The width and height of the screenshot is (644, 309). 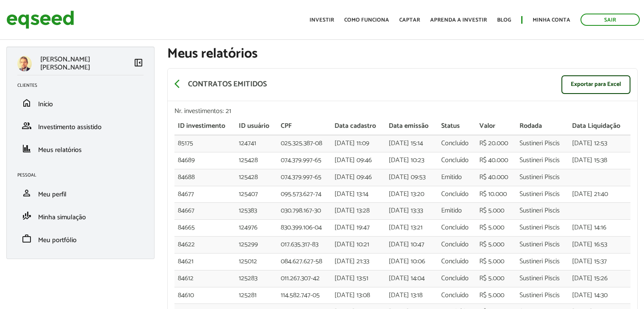 I want to click on th: Rodada, so click(x=543, y=127).